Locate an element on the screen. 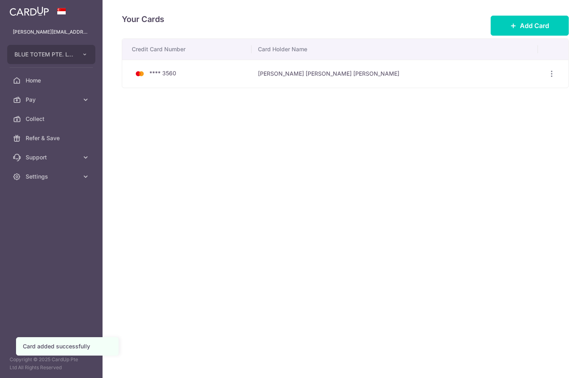  span: Settings is located at coordinates (52, 176).